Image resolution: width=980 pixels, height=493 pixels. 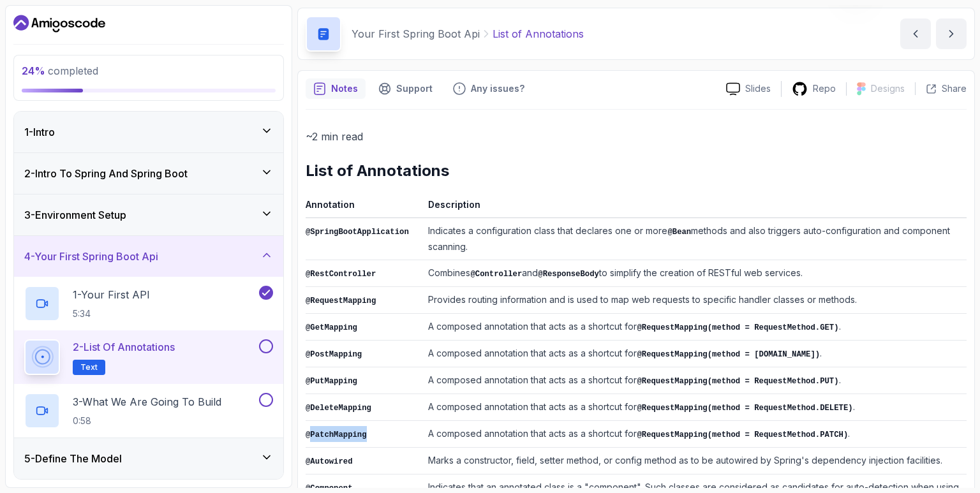 I want to click on code: @RequestMapping(method = RequestMethod.DELETE), so click(x=744, y=408).